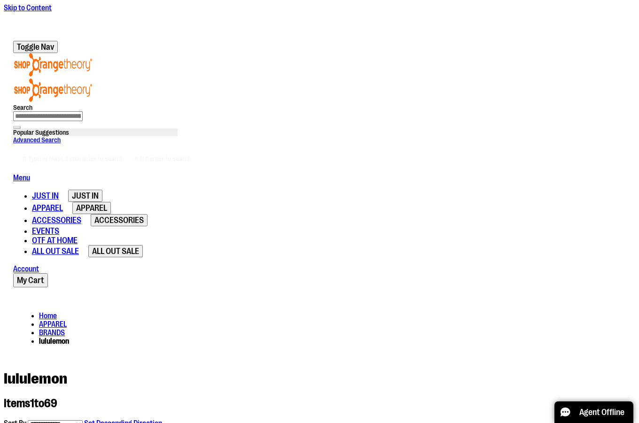  What do you see at coordinates (53, 325) in the screenshot?
I see `a: APPAREL` at bounding box center [53, 325].